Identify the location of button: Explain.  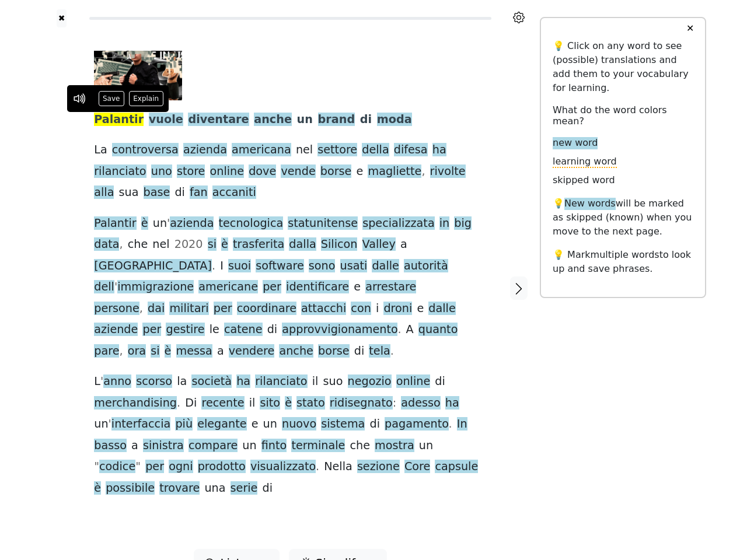
(146, 99).